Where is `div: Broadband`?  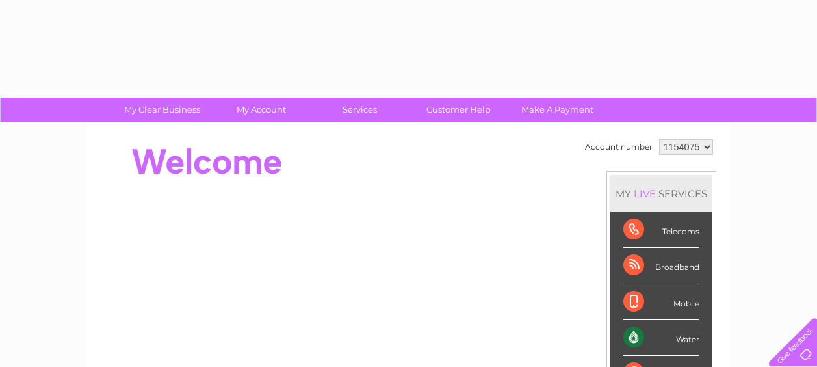
div: Broadband is located at coordinates (661, 265).